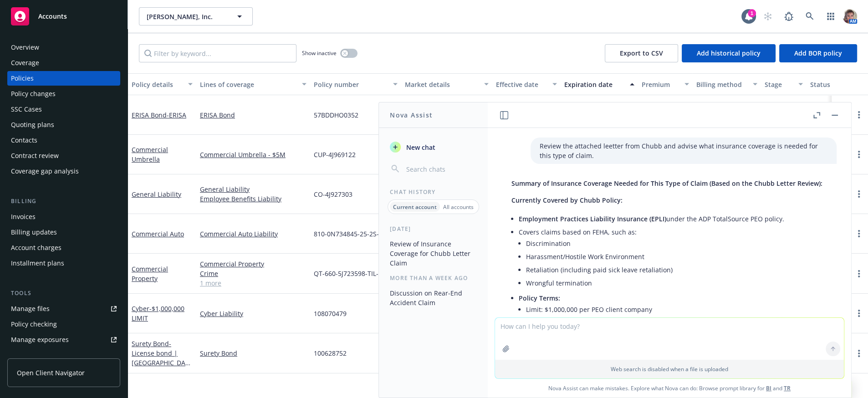  I want to click on h1: Nova Assist, so click(411, 115).